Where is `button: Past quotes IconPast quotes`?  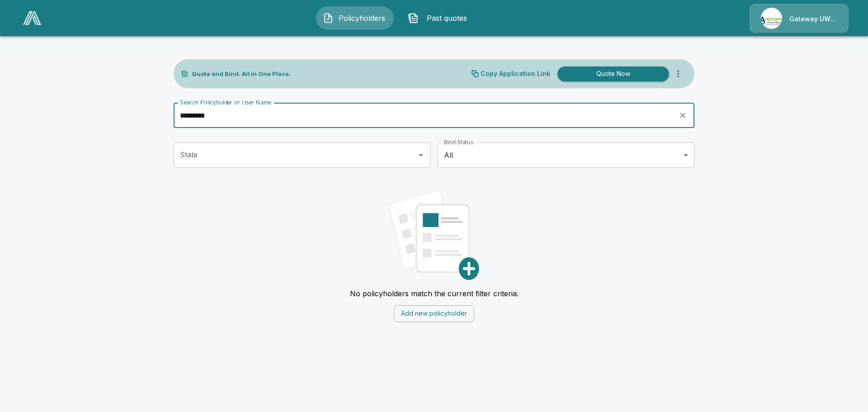 button: Past quotes IconPast quotes is located at coordinates (440, 18).